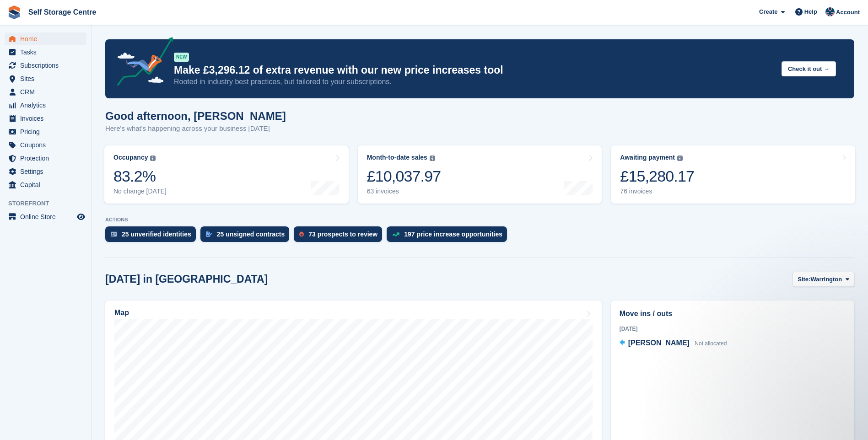 This screenshot has width=868, height=440. Describe the element at coordinates (49, 203) in the screenshot. I see `span: Storefront` at that location.